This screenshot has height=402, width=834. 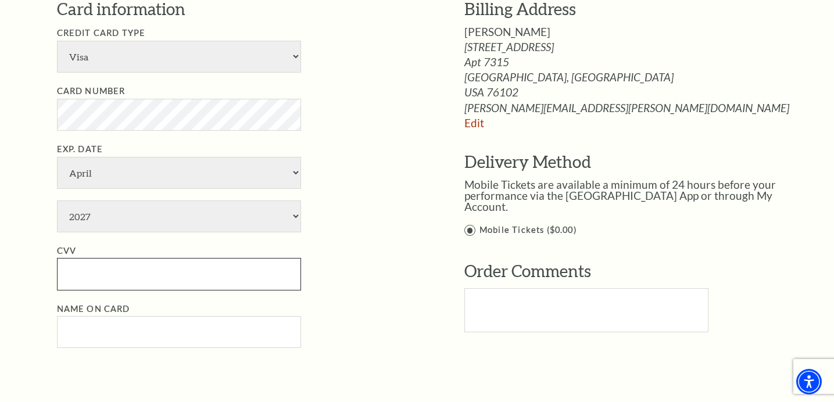 What do you see at coordinates (587, 310) in the screenshot?
I see `textarea: Text area` at bounding box center [587, 310].